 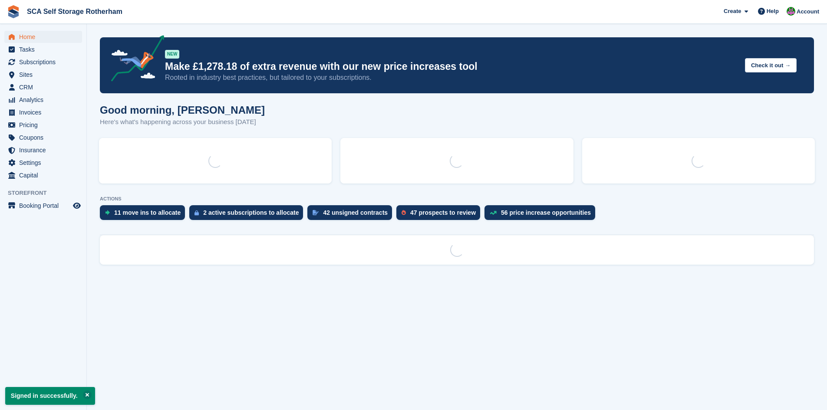 I want to click on span: Sites, so click(x=45, y=75).